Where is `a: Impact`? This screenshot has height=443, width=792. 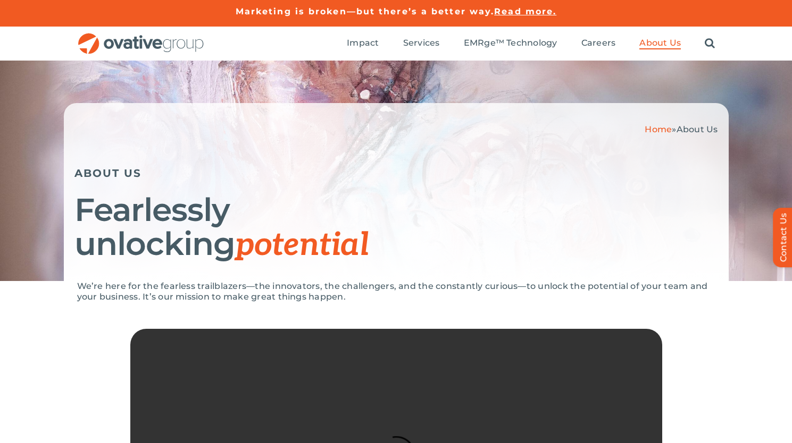
a: Impact is located at coordinates (363, 44).